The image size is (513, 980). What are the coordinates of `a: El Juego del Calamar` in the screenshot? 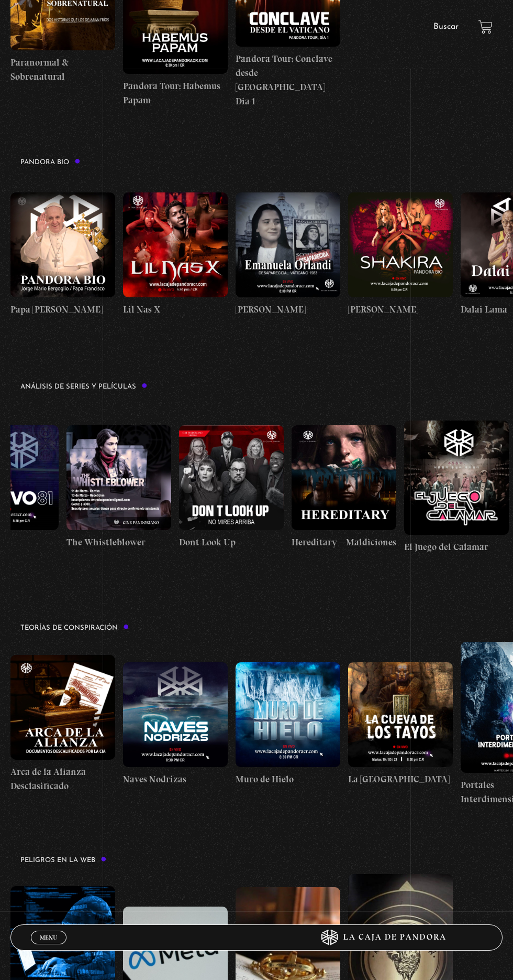 It's located at (457, 487).